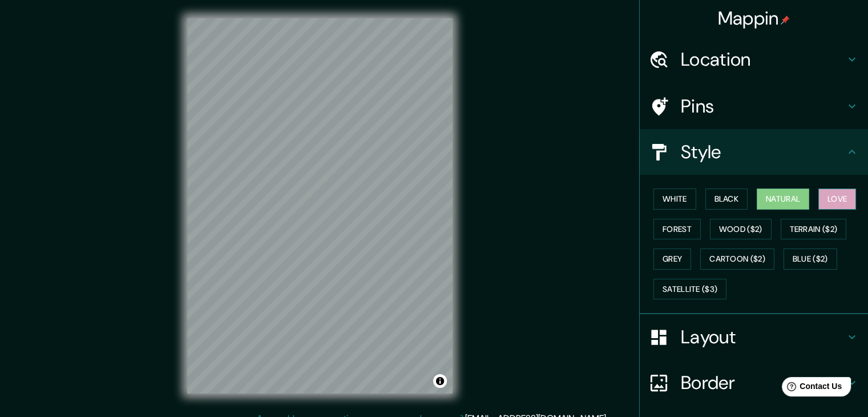 The width and height of the screenshot is (868, 417). Describe the element at coordinates (754, 337) in the screenshot. I see `div: Layout` at that location.